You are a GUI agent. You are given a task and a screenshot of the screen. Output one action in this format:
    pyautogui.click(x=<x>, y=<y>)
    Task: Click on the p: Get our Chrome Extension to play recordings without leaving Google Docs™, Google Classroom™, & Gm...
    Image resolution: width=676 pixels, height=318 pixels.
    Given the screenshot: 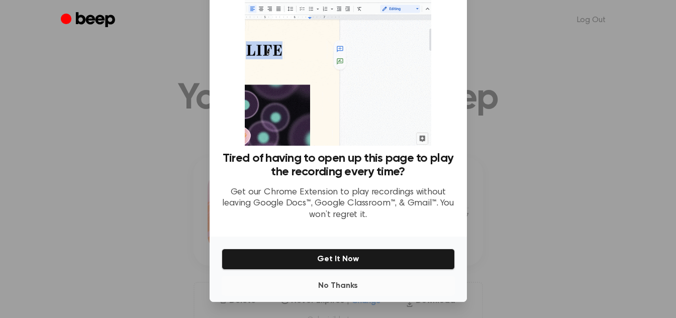 What is the action you would take?
    pyautogui.click(x=338, y=204)
    